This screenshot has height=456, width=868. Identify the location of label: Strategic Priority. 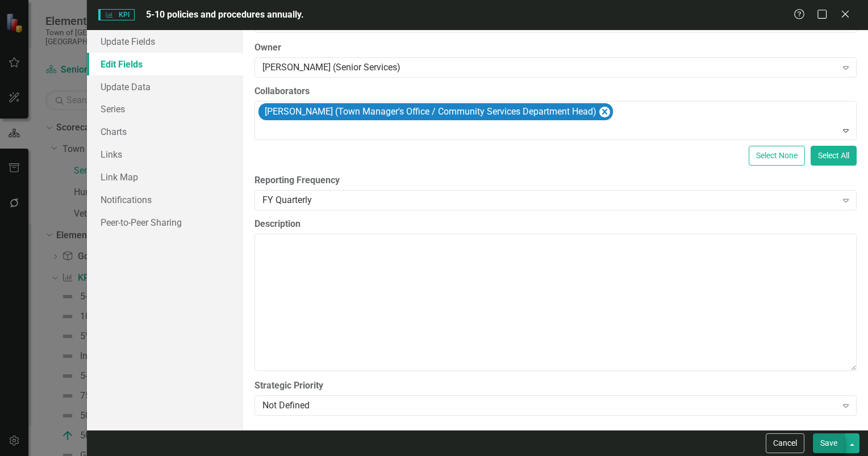
(556, 386).